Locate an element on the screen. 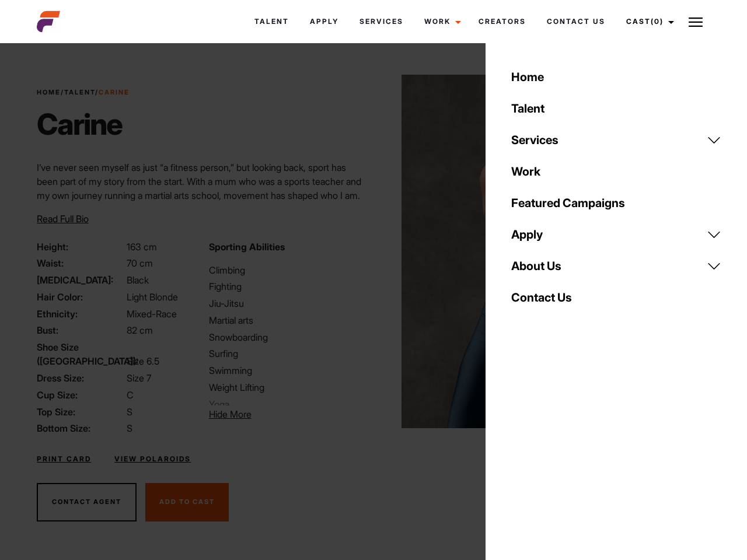  a: About Us is located at coordinates (617, 266).